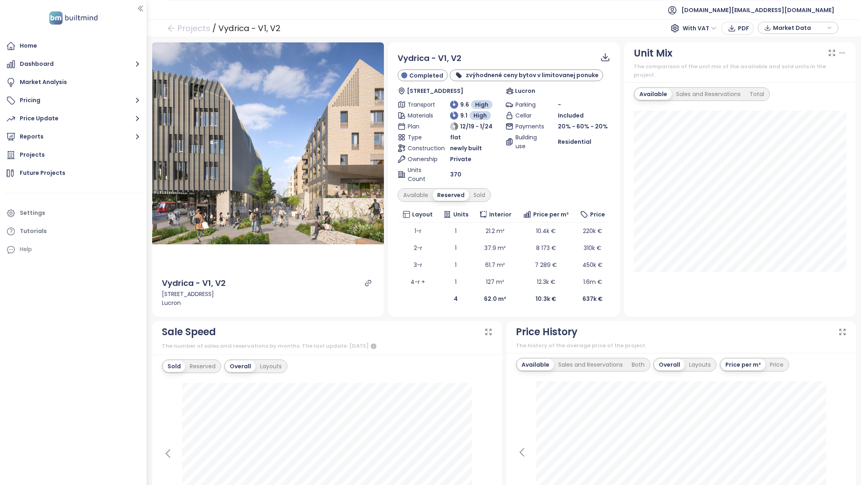  Describe the element at coordinates (426, 75) in the screenshot. I see `span: Completed` at that location.